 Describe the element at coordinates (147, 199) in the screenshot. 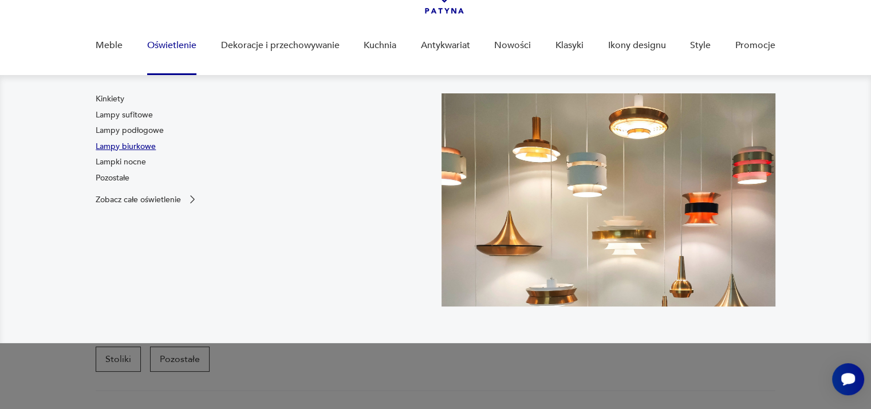

I see `a: Zobacz całe oświetlenie` at that location.